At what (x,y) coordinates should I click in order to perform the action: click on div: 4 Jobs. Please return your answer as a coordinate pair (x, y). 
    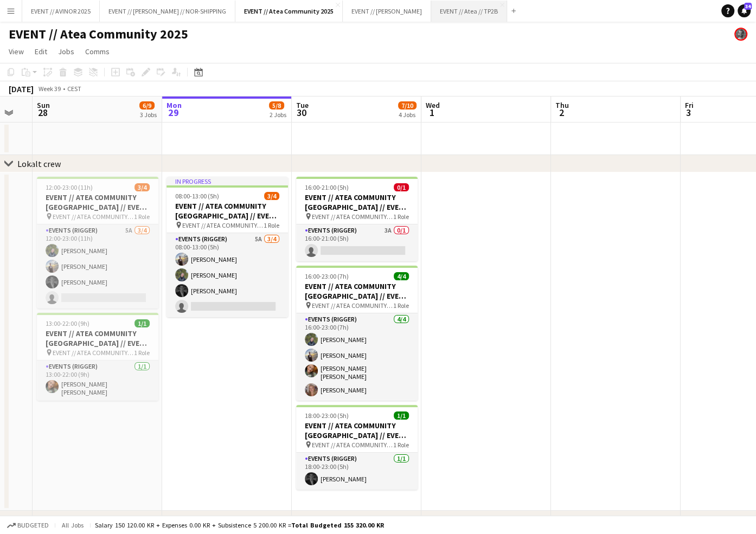
    Looking at the image, I should click on (407, 114).